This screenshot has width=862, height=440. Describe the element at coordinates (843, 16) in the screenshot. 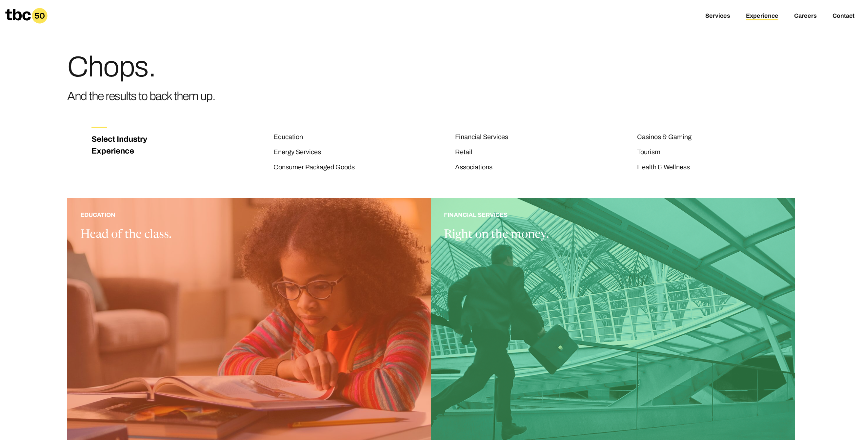

I see `a: Contact` at that location.